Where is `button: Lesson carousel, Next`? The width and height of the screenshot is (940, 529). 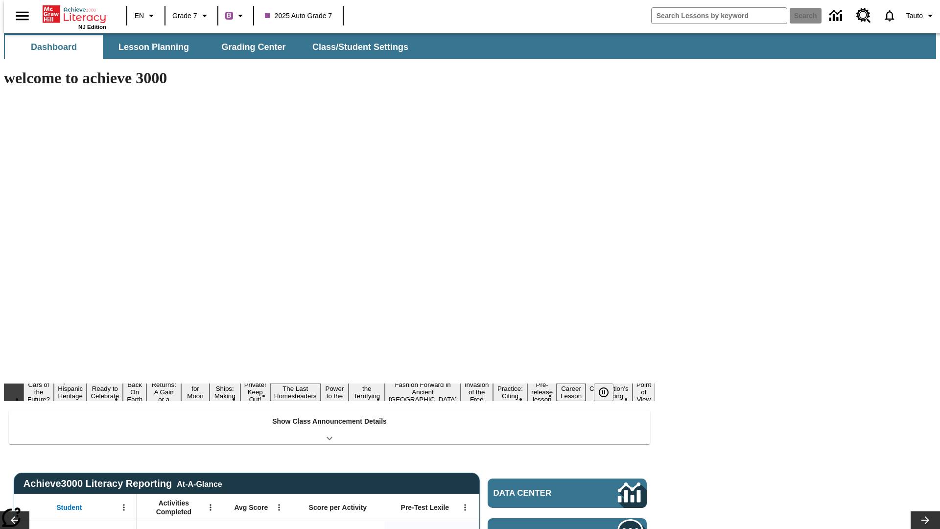
button: Lesson carousel, Next is located at coordinates (925, 520).